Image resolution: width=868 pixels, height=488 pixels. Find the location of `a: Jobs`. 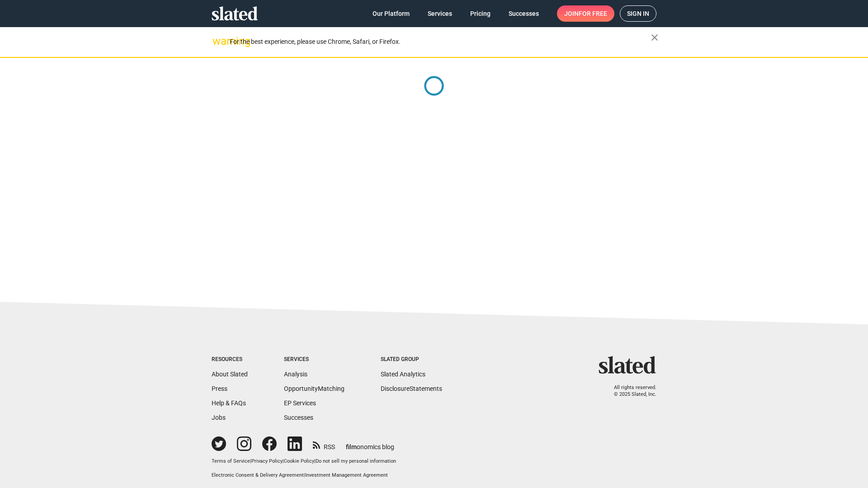

a: Jobs is located at coordinates (219, 417).